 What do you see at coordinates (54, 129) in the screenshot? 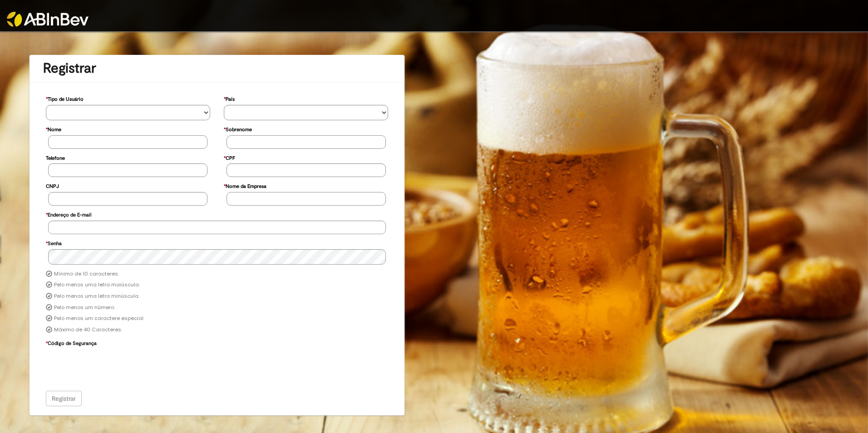
I see `label: Nome` at bounding box center [54, 129].